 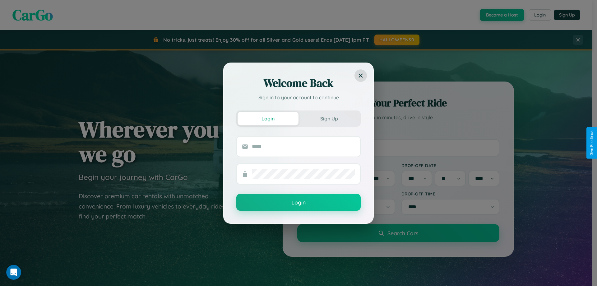 What do you see at coordinates (298, 97) in the screenshot?
I see `p: Sign in to your account to continue` at bounding box center [298, 97].